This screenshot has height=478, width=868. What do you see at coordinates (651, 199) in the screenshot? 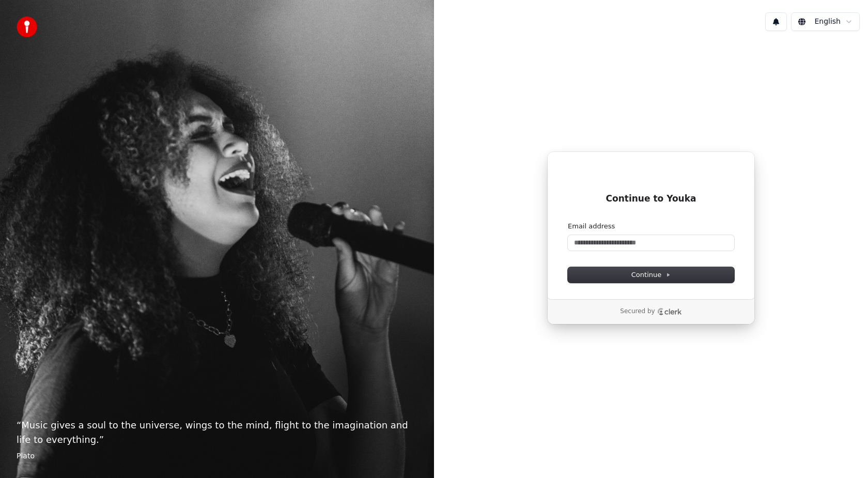
I see `h1: Continue to Youka` at bounding box center [651, 199].